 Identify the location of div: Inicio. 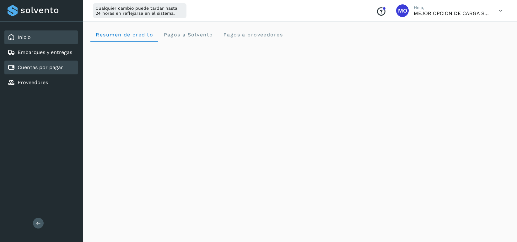
(41, 37).